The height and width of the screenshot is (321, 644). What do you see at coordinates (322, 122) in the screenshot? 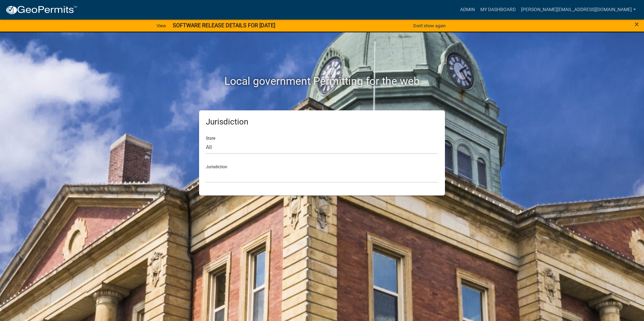
I see `h5: Jurisdiction` at bounding box center [322, 122].